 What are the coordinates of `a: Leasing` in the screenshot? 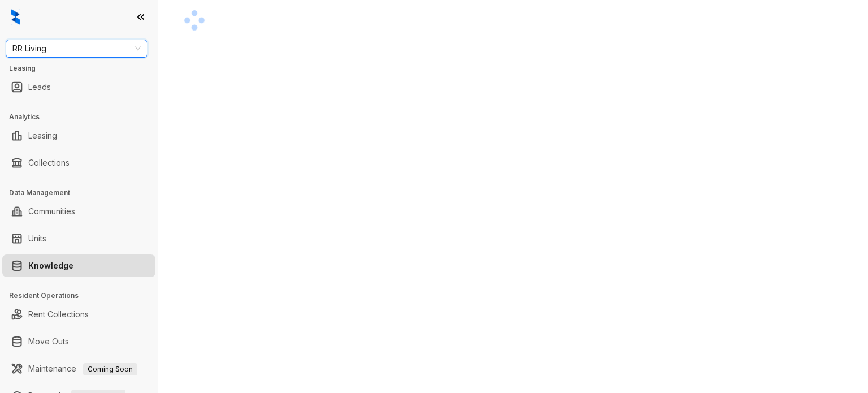 It's located at (42, 136).